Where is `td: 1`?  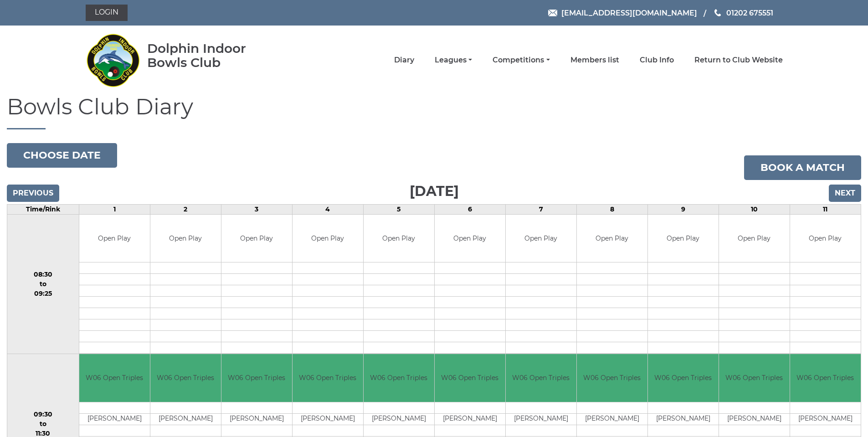 td: 1 is located at coordinates (114, 209).